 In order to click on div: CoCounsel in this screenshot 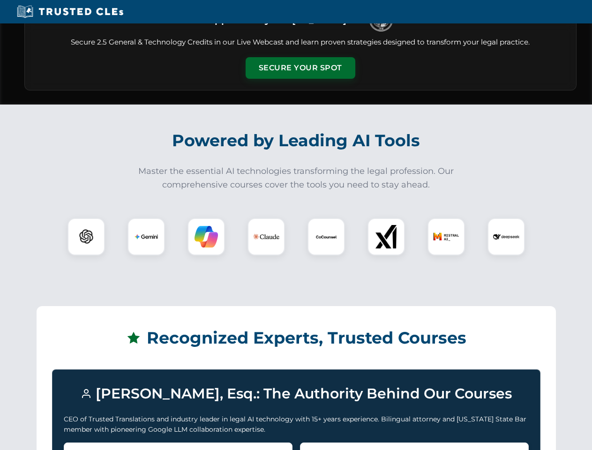, I will do `click(326, 237)`.